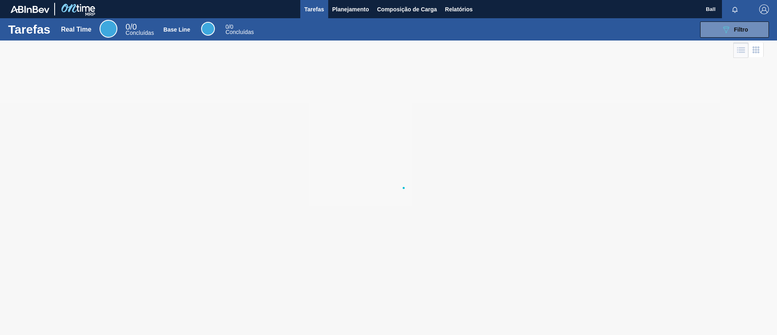 Image resolution: width=777 pixels, height=335 pixels. What do you see at coordinates (735, 9) in the screenshot?
I see `button: Notificações` at bounding box center [735, 9].